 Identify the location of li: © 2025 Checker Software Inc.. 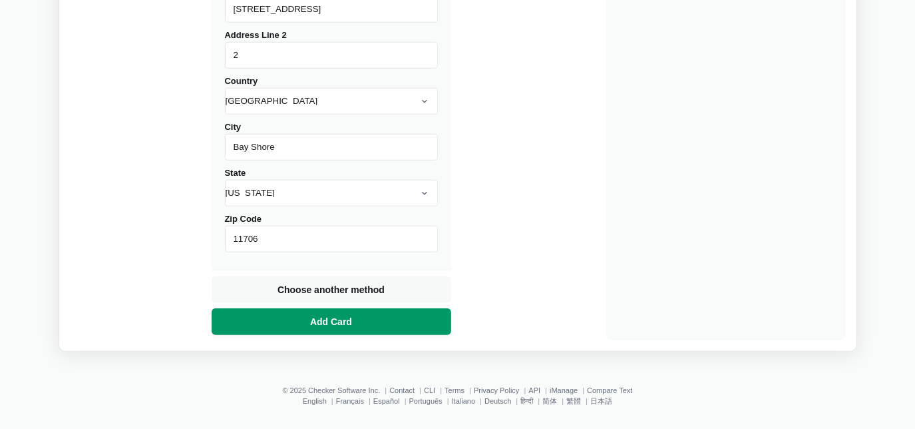
(335, 390).